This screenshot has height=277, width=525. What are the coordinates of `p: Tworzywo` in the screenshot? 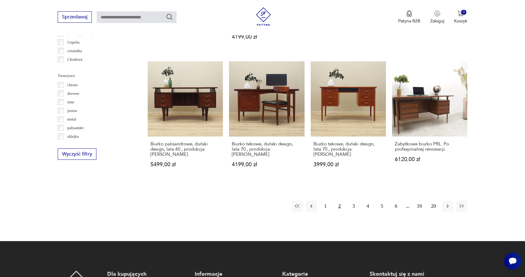 It's located at (95, 76).